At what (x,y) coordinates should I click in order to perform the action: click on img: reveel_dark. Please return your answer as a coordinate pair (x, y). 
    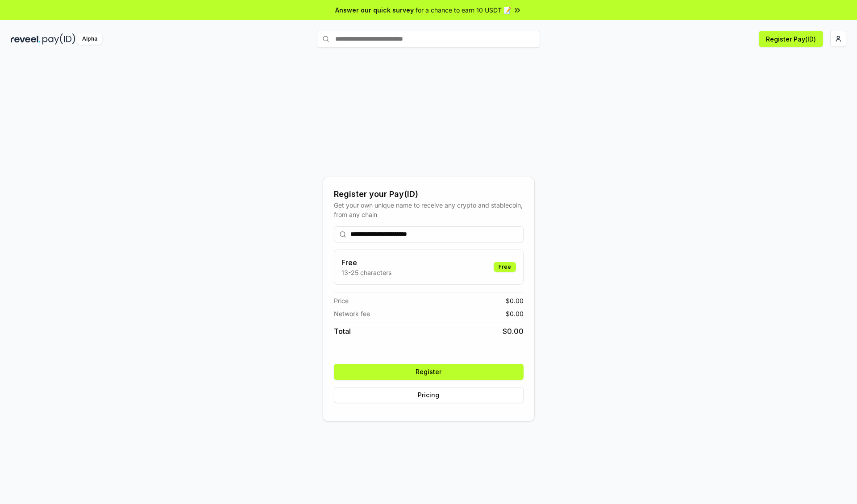
    Looking at the image, I should click on (26, 39).